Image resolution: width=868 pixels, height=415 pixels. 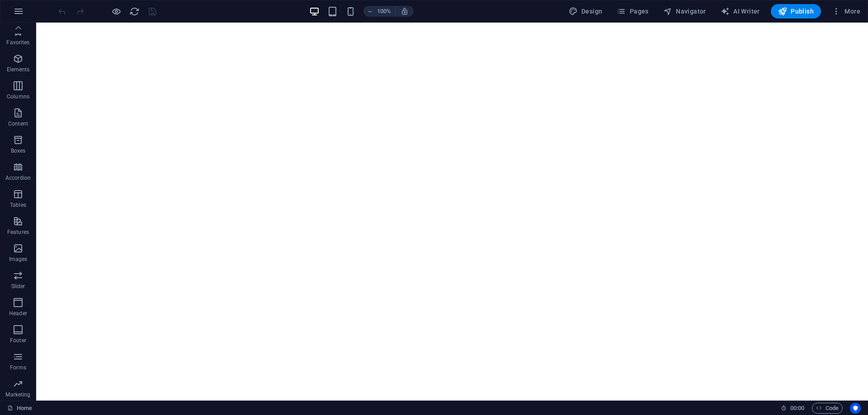 I want to click on p: Boxes, so click(x=18, y=151).